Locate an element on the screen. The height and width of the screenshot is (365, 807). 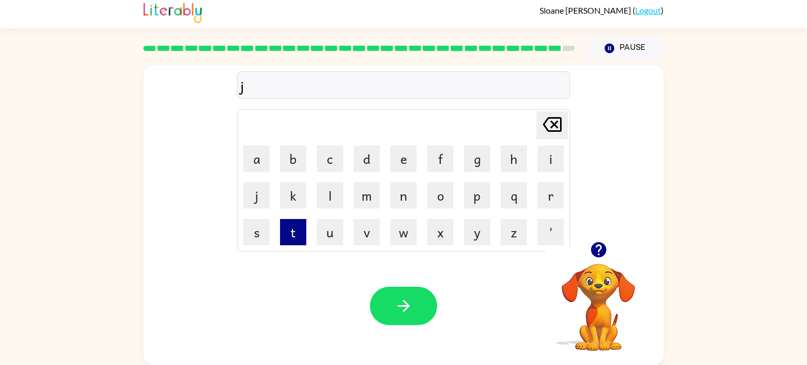
button: i is located at coordinates (551, 159).